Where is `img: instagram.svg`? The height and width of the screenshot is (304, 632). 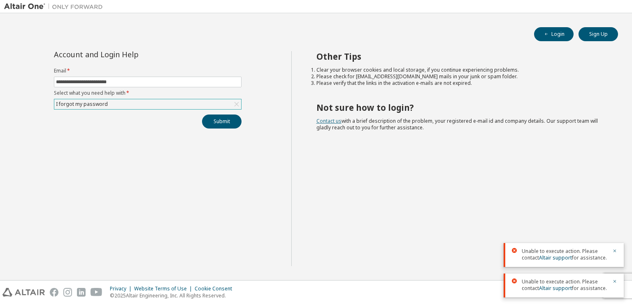
img: instagram.svg is located at coordinates (67, 292).